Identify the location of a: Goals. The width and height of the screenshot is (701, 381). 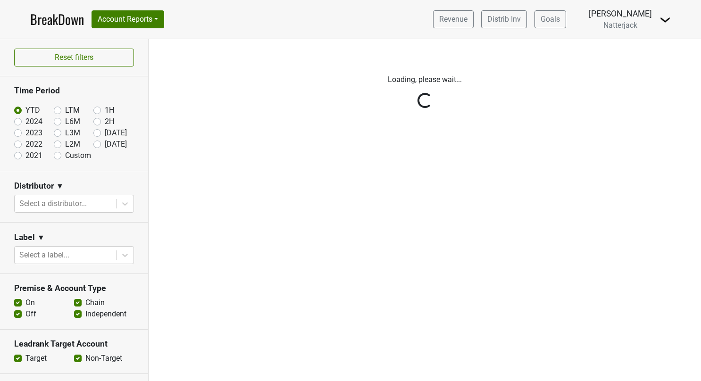
(550, 19).